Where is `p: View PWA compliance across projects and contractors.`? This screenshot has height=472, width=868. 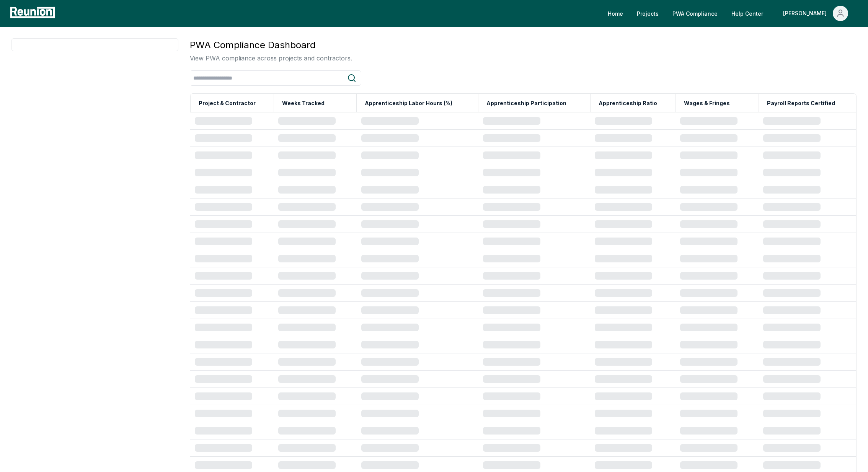
p: View PWA compliance across projects and contractors. is located at coordinates (271, 58).